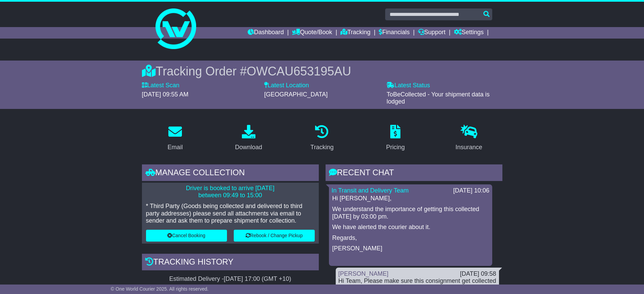 This screenshot has width=644, height=294. Describe the element at coordinates (175, 147) in the screenshot. I see `div: Email` at that location.